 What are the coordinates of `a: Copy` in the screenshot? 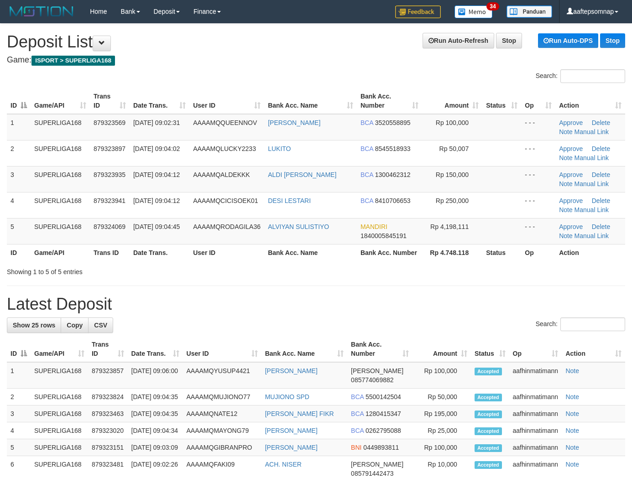 It's located at (74, 325).